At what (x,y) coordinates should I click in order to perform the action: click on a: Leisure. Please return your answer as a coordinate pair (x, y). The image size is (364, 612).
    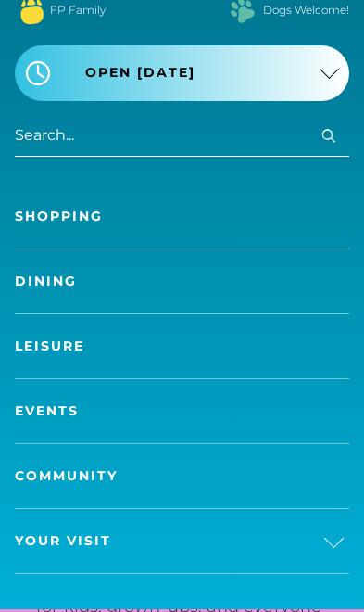
    Looking at the image, I should click on (182, 346).